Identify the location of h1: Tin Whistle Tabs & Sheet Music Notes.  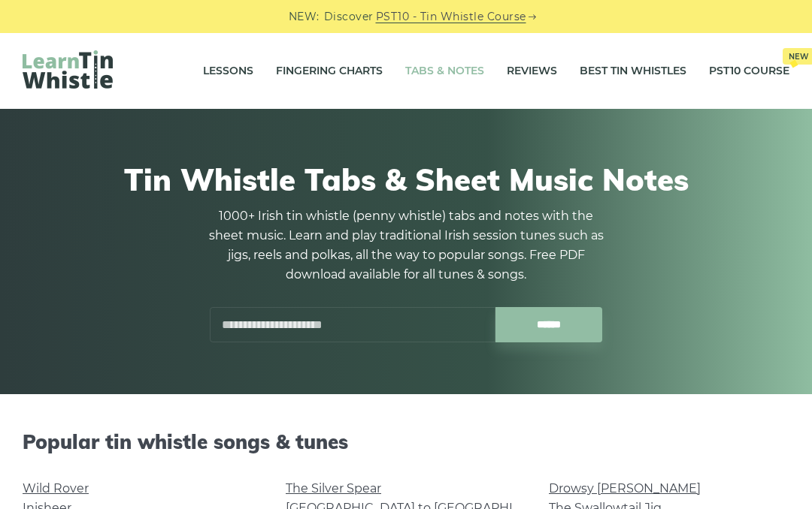
(406, 179).